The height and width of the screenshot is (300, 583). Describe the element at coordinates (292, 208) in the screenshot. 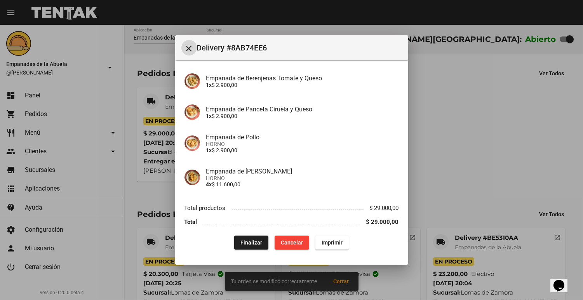

I see `li: Total productos $ 29.000,00` at that location.